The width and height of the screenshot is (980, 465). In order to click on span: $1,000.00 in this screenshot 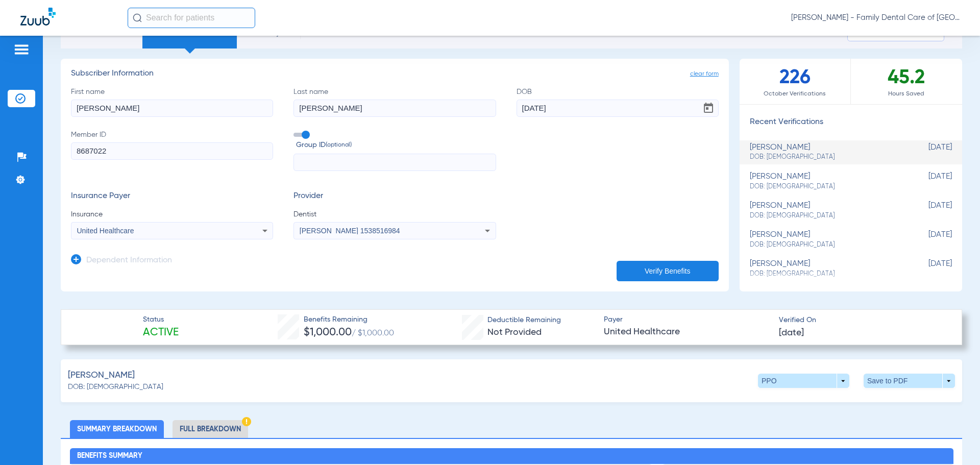, I will do `click(327, 332)`.